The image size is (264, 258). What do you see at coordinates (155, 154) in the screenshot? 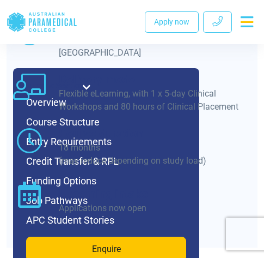
I see `div: 18 months (may reduce depending on study load)` at bounding box center [155, 154].